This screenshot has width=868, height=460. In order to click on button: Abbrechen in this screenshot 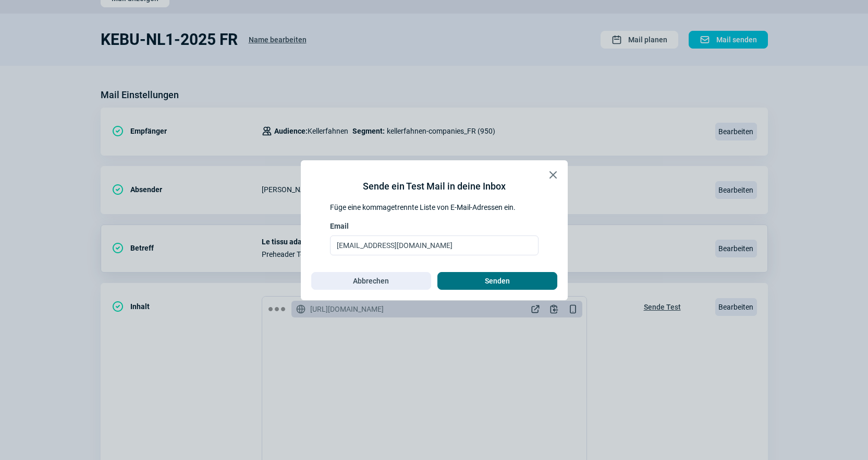, I will do `click(372, 280)`.